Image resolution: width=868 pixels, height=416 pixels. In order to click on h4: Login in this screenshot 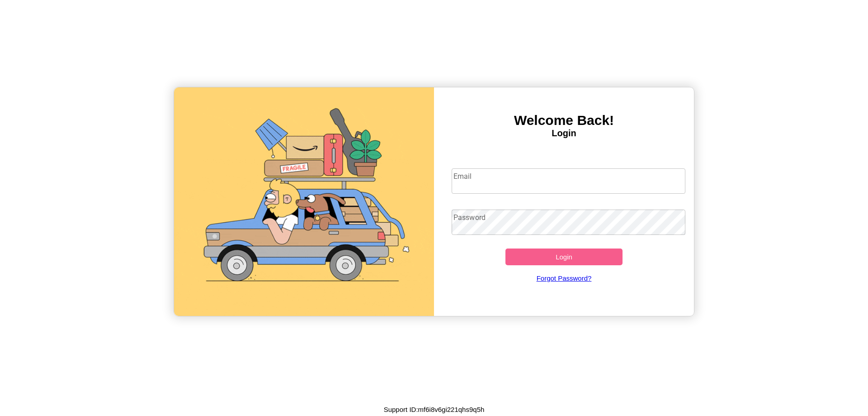, I will do `click(564, 133)`.